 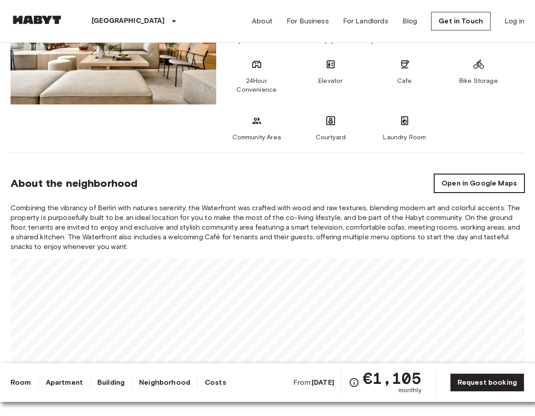 I want to click on a: Neighborhood, so click(x=165, y=382).